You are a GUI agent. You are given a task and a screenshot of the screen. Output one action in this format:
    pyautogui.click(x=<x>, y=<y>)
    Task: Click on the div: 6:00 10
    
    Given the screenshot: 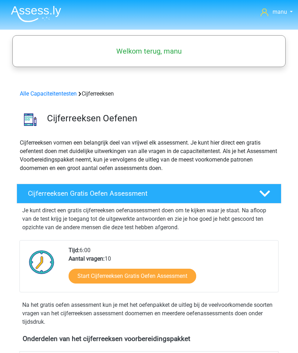 What is the action you would take?
    pyautogui.click(x=171, y=269)
    